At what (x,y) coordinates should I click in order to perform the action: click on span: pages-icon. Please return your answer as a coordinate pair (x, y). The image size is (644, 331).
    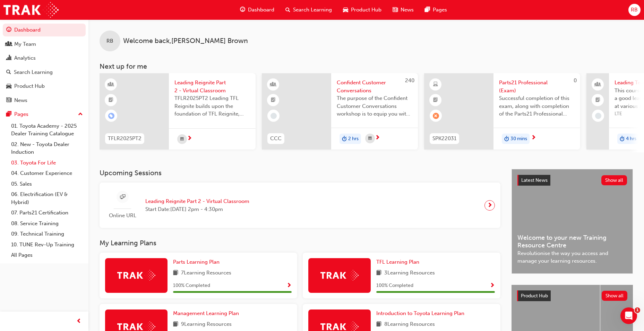
    Looking at the image, I should click on (427, 10).